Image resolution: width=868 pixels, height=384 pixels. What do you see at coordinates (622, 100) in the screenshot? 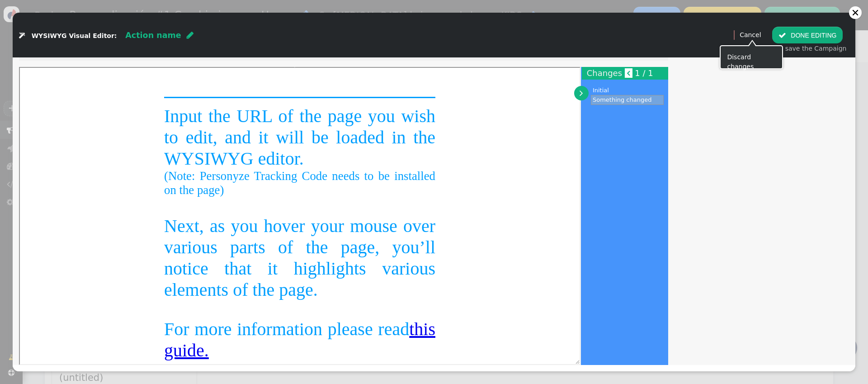
I see `nobr: Something changed` at bounding box center [622, 100].